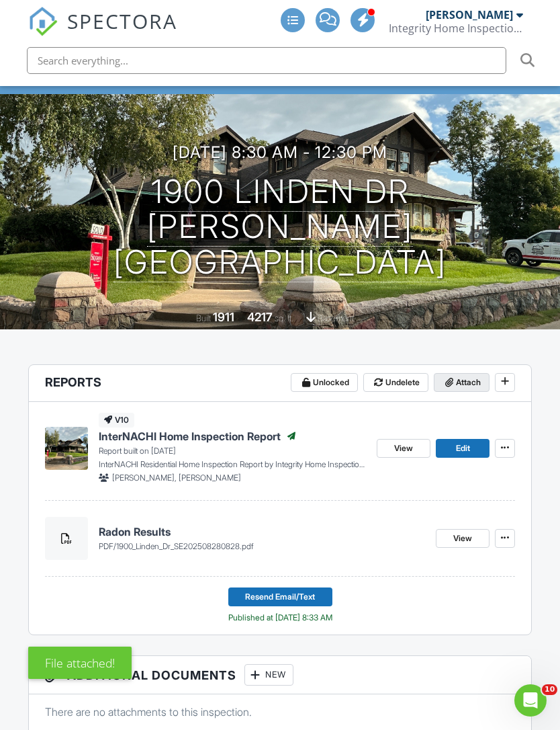 This screenshot has width=560, height=730. I want to click on div: 1911, so click(224, 317).